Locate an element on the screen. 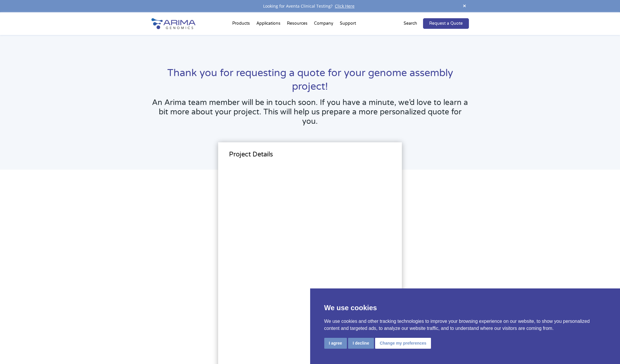 The width and height of the screenshot is (620, 364). a: Click Here is located at coordinates (344, 6).